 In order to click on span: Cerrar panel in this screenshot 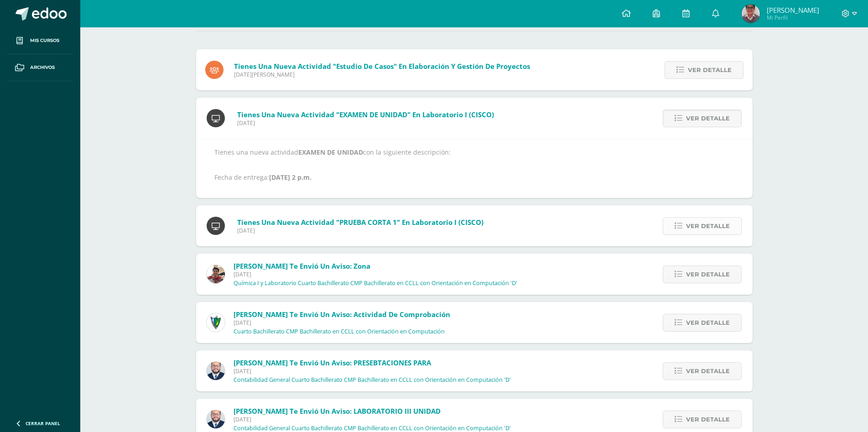, I will do `click(43, 423)`.